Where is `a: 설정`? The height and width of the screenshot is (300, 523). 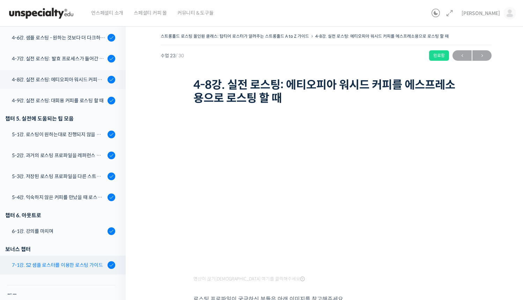 a: 설정 is located at coordinates (112, 230).